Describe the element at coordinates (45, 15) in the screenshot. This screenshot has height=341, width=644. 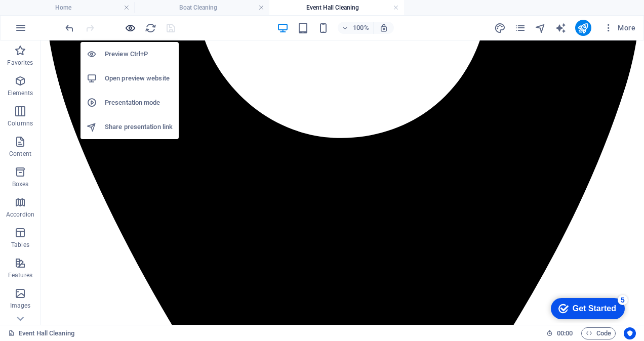
I see `div: Get Started 5 items remaining, 0% complete` at that location.